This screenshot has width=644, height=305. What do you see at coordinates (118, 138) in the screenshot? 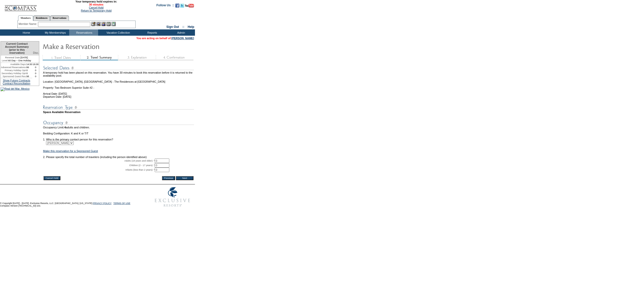
I see `td: 1. Who is the primary contact person for this reservation?` at bounding box center [118, 138].